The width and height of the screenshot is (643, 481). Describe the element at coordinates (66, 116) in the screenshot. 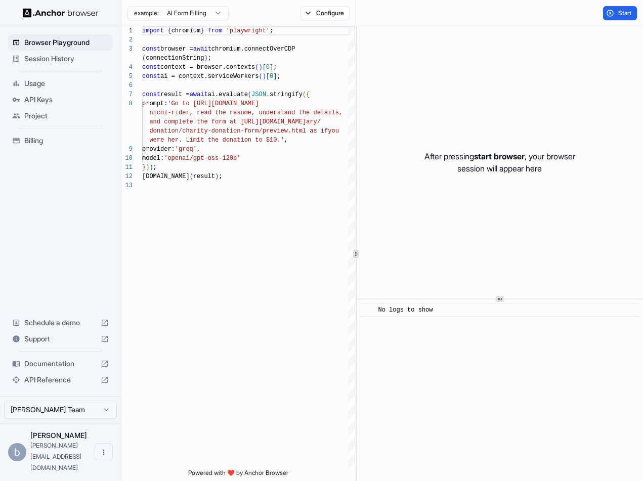

I see `span: Project` at that location.